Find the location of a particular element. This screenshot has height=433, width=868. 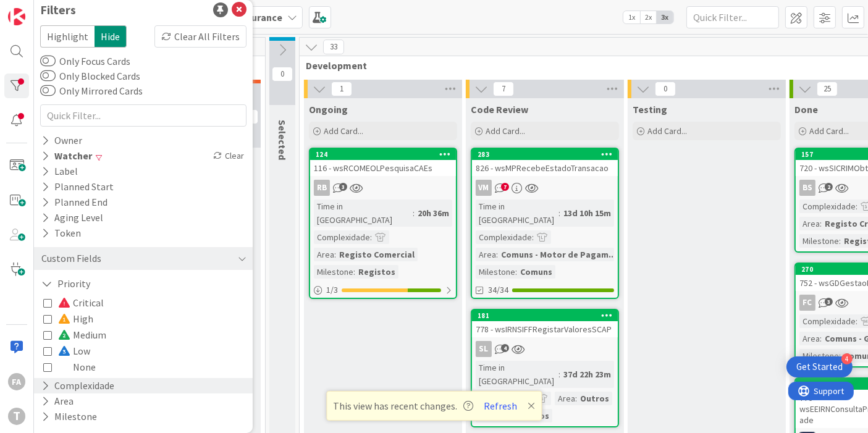

span: 2 is located at coordinates (829, 186).